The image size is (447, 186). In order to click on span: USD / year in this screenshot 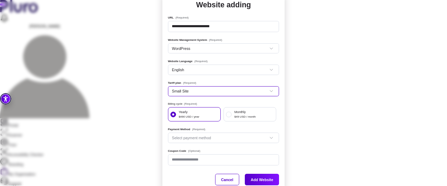, I will do `click(192, 117)`.